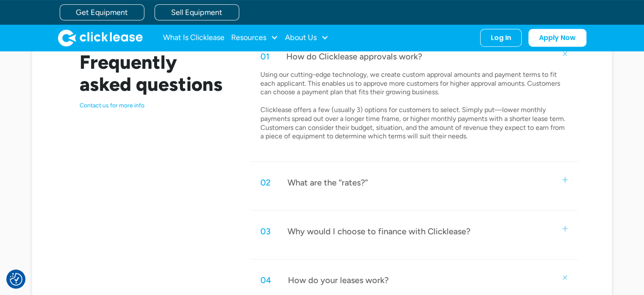  Describe the element at coordinates (379, 231) in the screenshot. I see `div: Why would I choose to finance with Clicklease?` at that location.